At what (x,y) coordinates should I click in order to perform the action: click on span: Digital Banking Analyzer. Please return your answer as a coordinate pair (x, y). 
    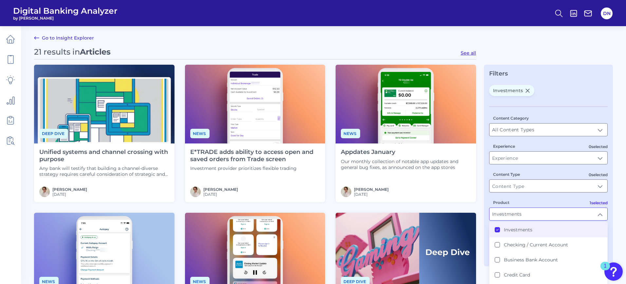
    Looking at the image, I should click on (65, 11).